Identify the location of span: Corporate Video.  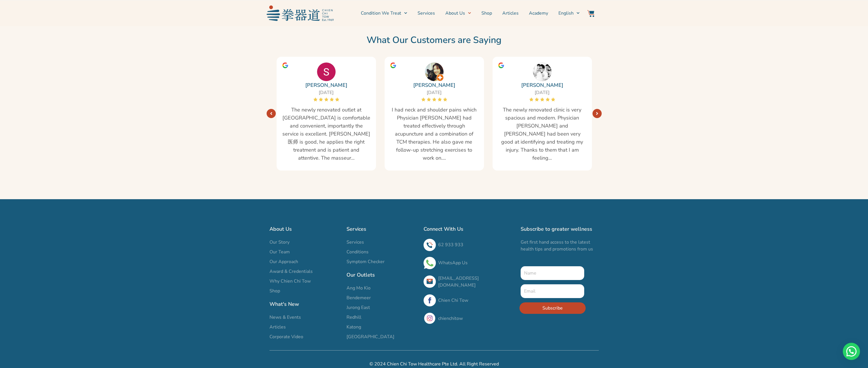
(286, 336).